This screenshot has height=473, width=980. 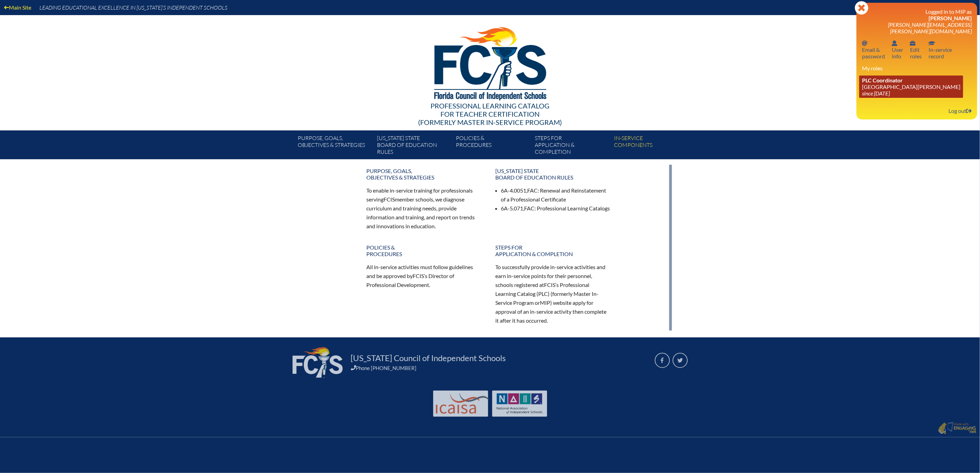 I want to click on p: All in-service activities must follow guidelines and be approved by ’s Director of Professional D..., so click(x=424, y=276).